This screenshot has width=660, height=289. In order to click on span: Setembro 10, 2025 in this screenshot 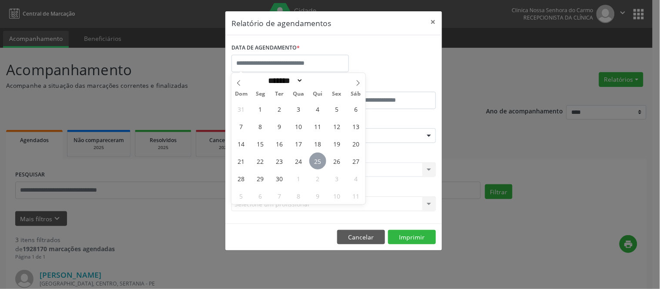, I will do `click(298, 126)`.